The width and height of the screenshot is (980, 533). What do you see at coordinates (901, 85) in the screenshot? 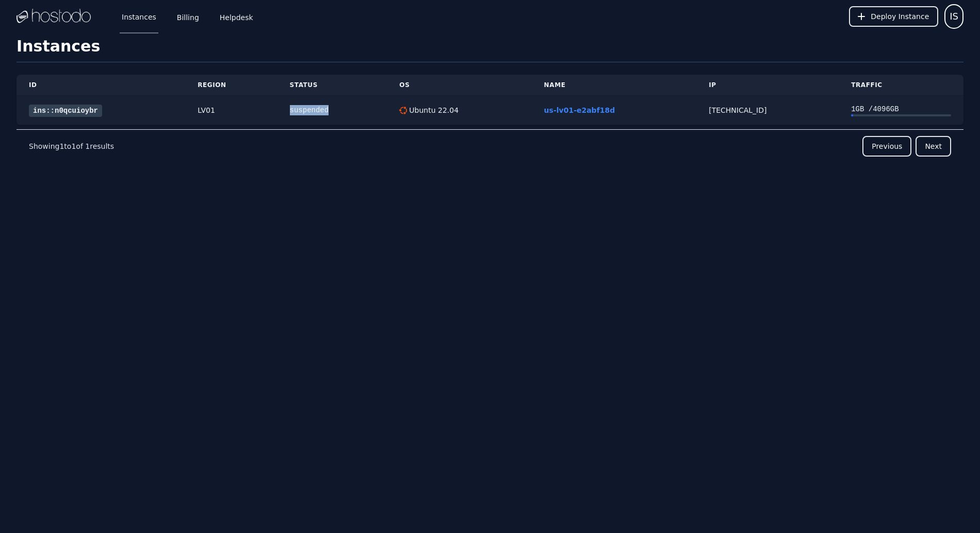
I see `th: Traffic` at bounding box center [901, 85].